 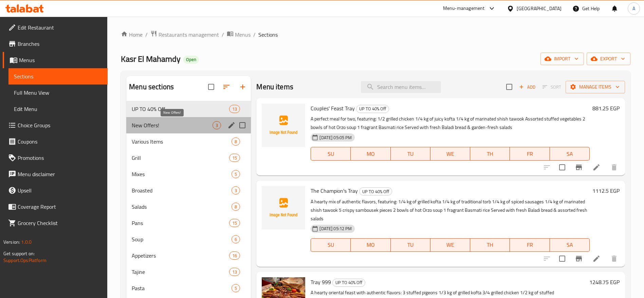 I want to click on div: Open, so click(x=191, y=60).